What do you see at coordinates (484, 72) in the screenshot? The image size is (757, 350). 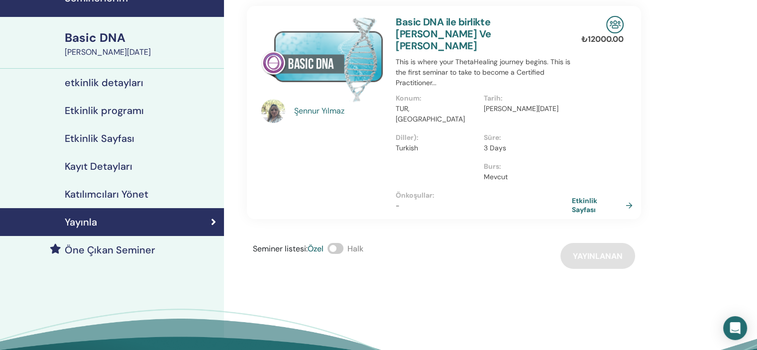 I see `p: This is where your ThetaHealing journey begins. This is the first seminar to take to become a Cer...` at bounding box center [484, 72].